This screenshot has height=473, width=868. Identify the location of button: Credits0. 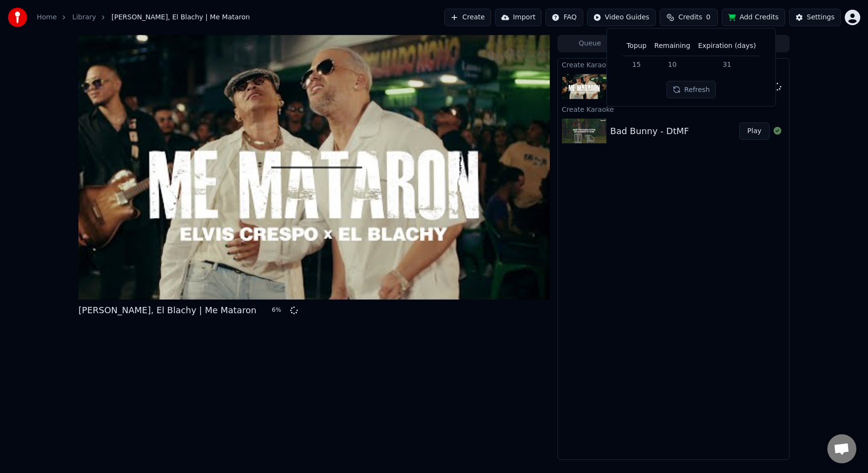
(689, 17).